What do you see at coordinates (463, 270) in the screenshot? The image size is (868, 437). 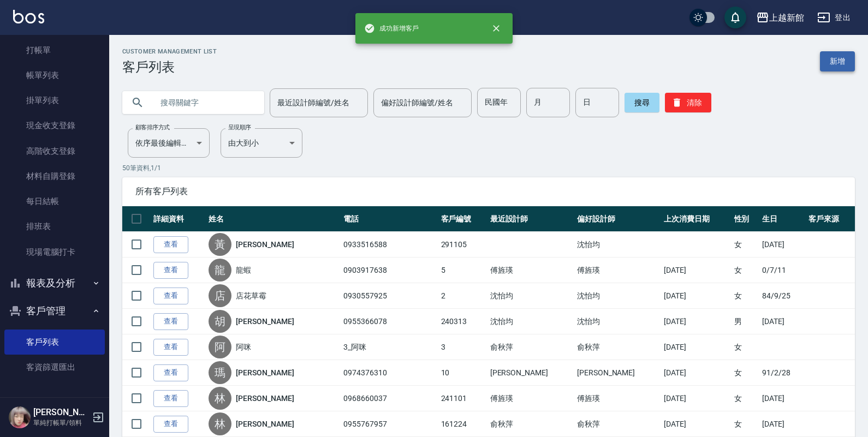 I see `td: 5` at bounding box center [463, 270].